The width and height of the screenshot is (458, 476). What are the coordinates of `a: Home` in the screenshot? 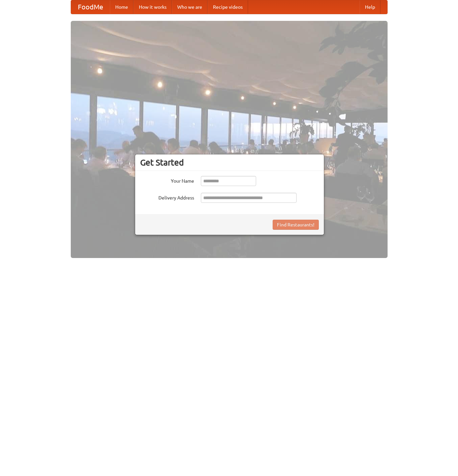 It's located at (122, 7).